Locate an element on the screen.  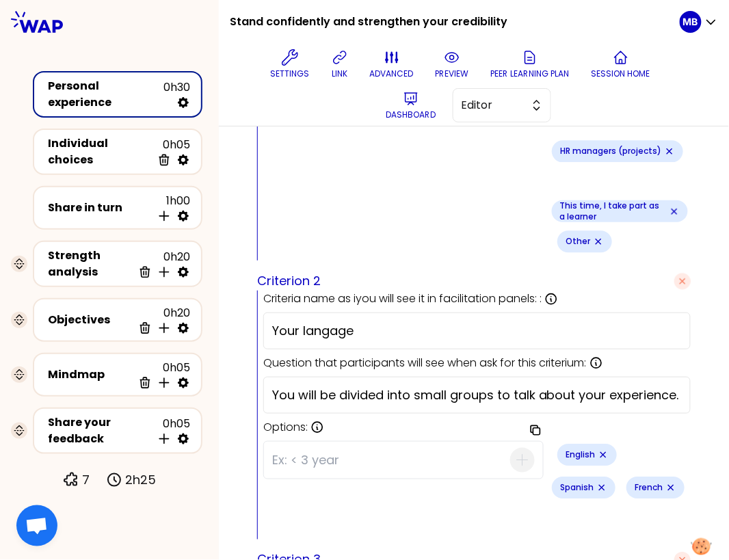
div: Personal experience is located at coordinates (106, 94).